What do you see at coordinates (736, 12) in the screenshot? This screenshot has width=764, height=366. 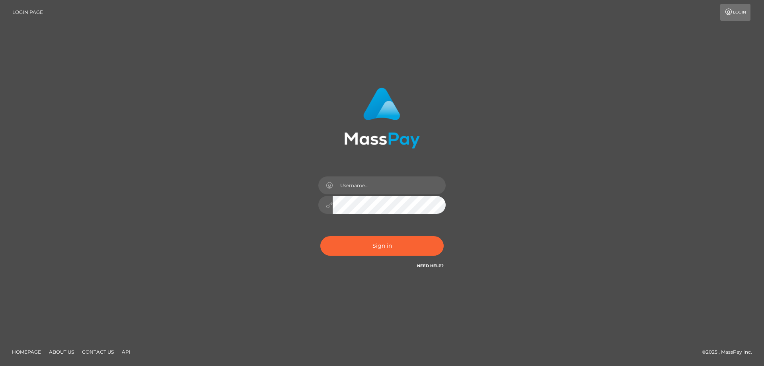 I see `a: Login` at bounding box center [736, 12].